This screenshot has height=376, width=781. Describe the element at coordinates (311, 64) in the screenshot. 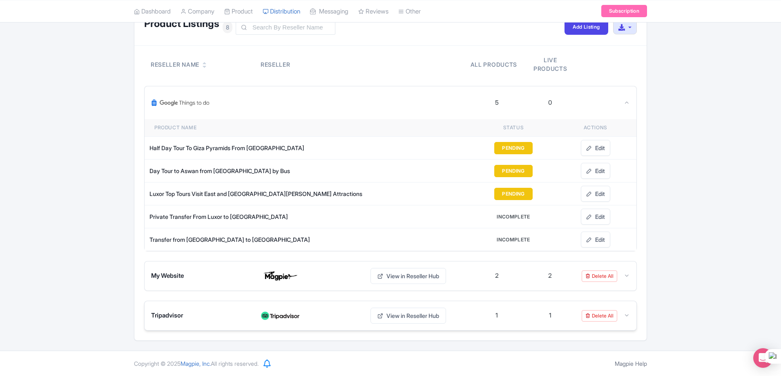

I see `div: Reseller` at that location.